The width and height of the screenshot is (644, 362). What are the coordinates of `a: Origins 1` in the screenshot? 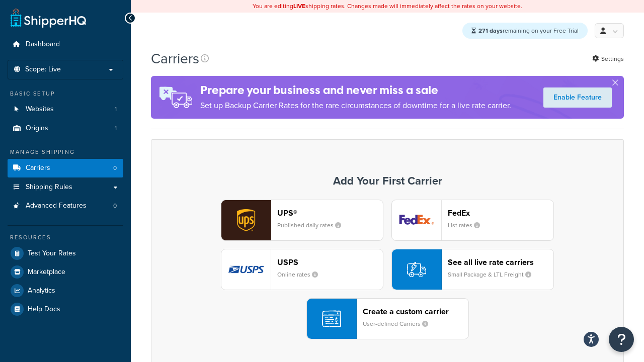 It's located at (65, 128).